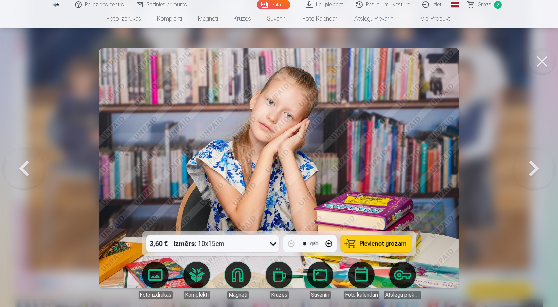  I want to click on div: Foto izdrukas, so click(156, 295).